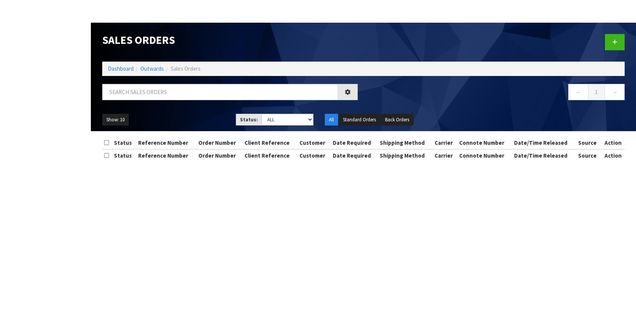 This screenshot has height=333, width=636. What do you see at coordinates (397, 120) in the screenshot?
I see `button: Back Orders` at bounding box center [397, 120].